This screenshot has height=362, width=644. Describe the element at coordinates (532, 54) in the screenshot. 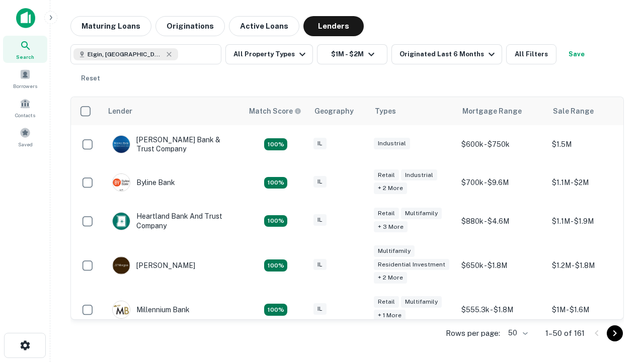

I see `button: All Filters` at that location.